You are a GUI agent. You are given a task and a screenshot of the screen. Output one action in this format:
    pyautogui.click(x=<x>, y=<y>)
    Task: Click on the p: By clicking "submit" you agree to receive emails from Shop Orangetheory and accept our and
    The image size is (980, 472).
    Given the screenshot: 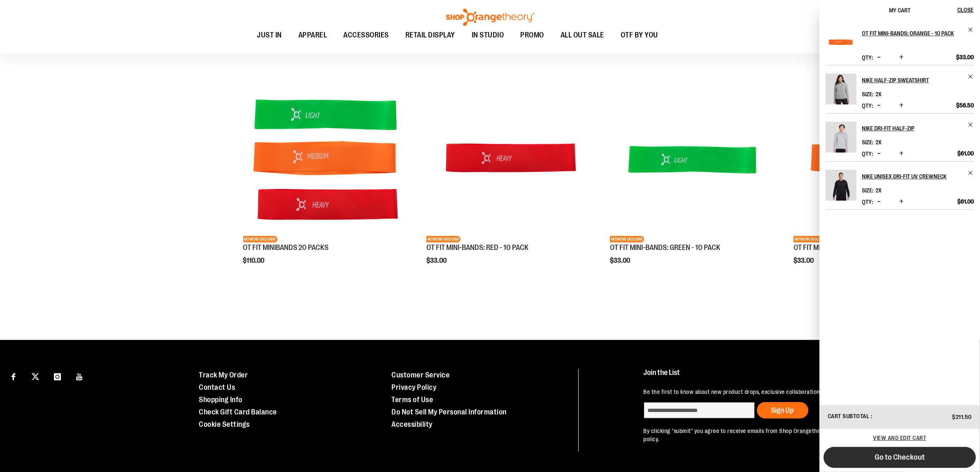 What is the action you would take?
    pyautogui.click(x=801, y=435)
    